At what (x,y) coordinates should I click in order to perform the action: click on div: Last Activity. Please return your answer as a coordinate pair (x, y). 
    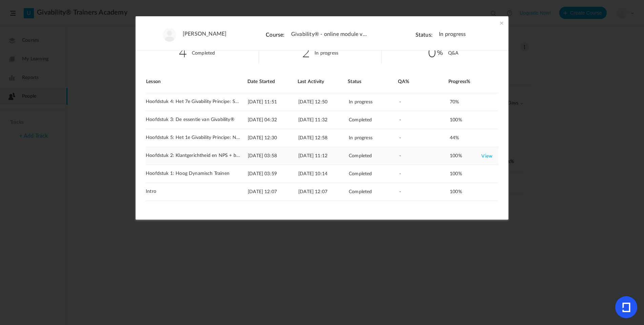
    Looking at the image, I should click on (322, 81).